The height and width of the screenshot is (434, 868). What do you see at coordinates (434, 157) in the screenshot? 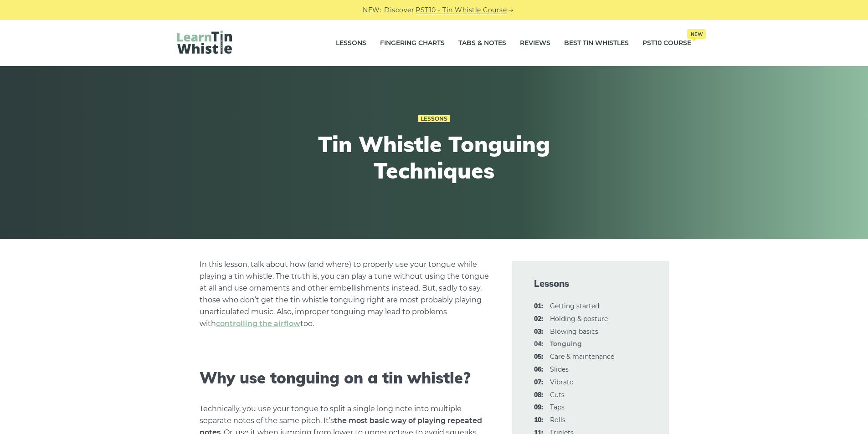
I see `h1: Tin Whistle Tonguing Techniques` at bounding box center [434, 157].